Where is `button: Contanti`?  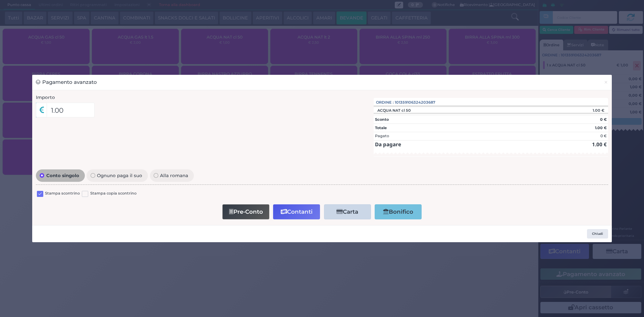
button: Contanti is located at coordinates (297, 212).